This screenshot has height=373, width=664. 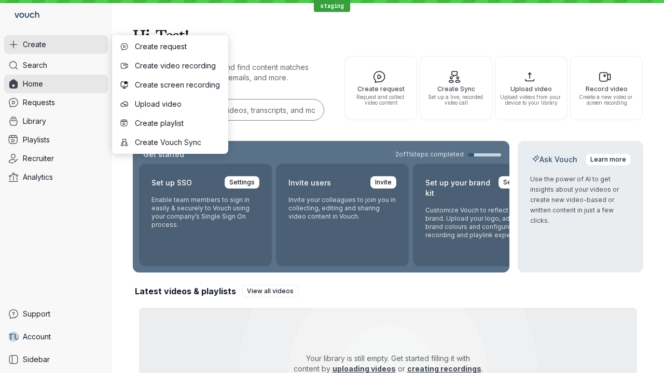 I want to click on a: 2of11steps completed, so click(x=448, y=155).